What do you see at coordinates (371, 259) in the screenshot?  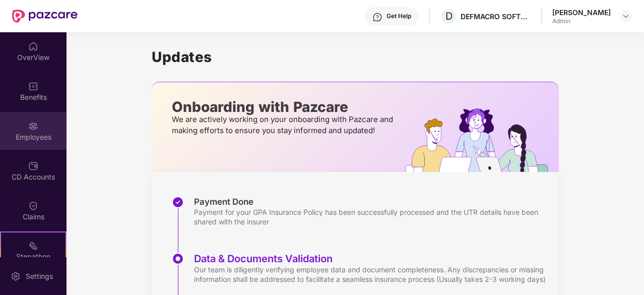 I see `div: Data & Documents Validation` at bounding box center [371, 259].